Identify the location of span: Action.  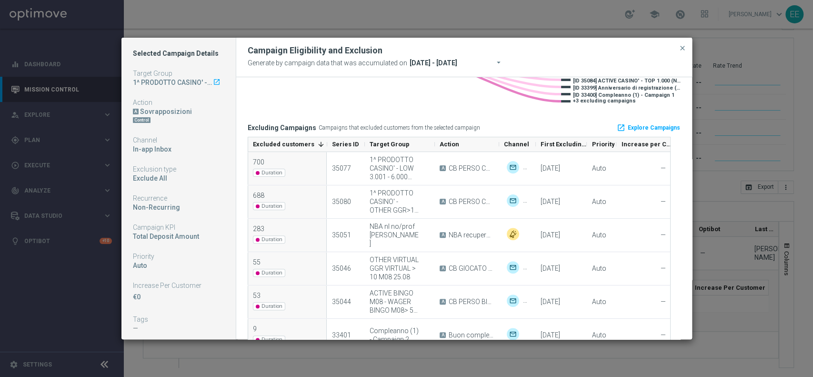
(449, 144).